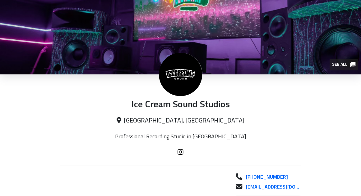  Describe the element at coordinates (180, 105) in the screenshot. I see `p: Ice Cream Sound Studios` at that location.